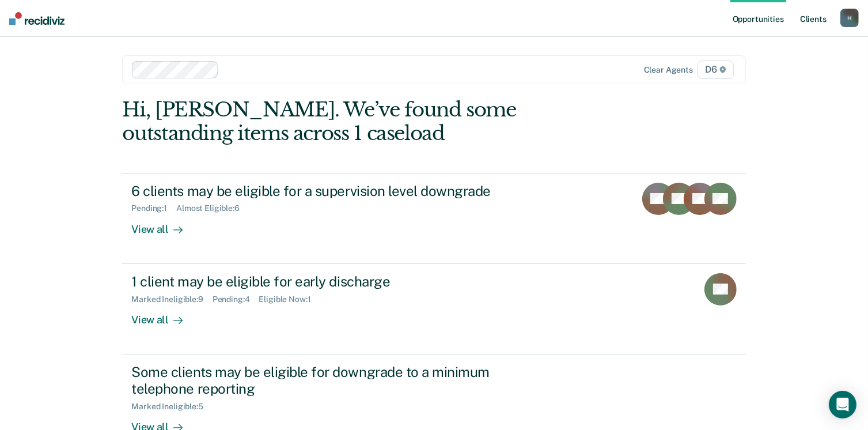  Describe the element at coordinates (434, 218) in the screenshot. I see `a: 6 clients may be eligible for a supervision level downgradePending:1Almost Eligible:6View all` at that location.